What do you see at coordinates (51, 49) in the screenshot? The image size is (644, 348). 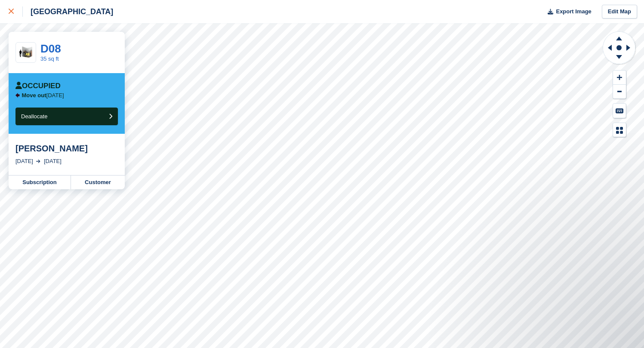 I see `a: D08` at bounding box center [51, 49].